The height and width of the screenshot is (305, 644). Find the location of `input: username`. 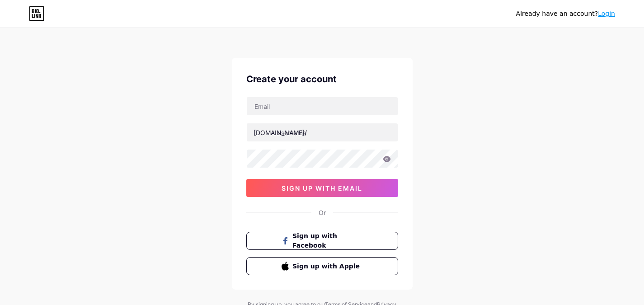

input: username is located at coordinates (322, 132).